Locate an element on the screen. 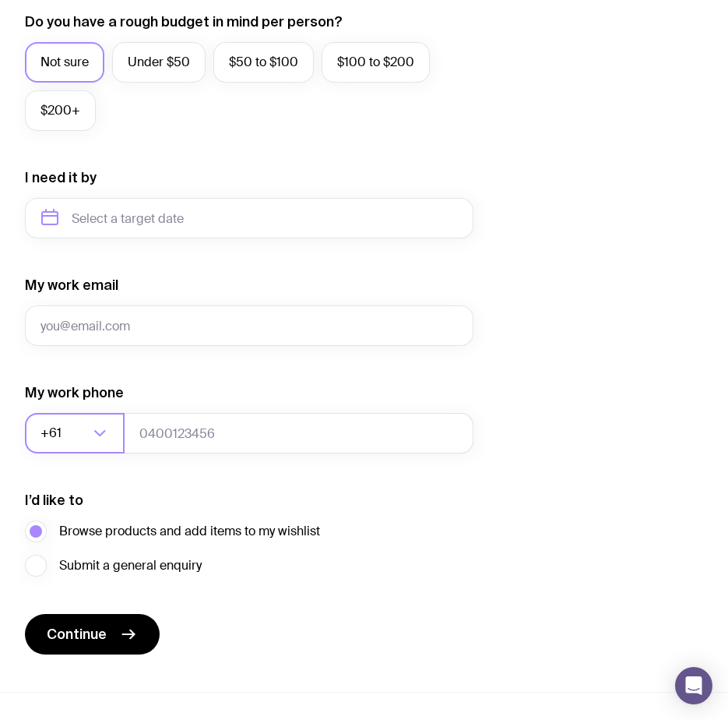  label: Do you have a rough budget in mind per person? is located at coordinates (183, 21).